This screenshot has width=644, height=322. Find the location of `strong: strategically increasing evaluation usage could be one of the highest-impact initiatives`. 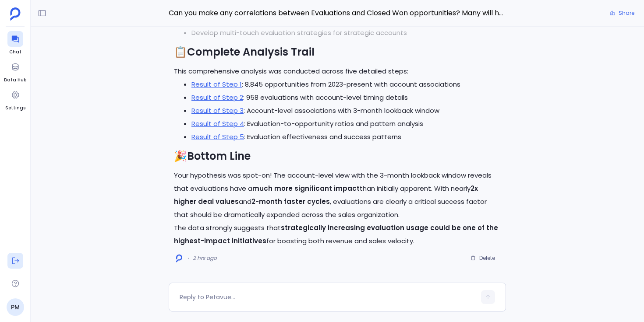

strong: strategically increasing evaluation usage could be one of the highest-impact initiatives is located at coordinates (336, 234).